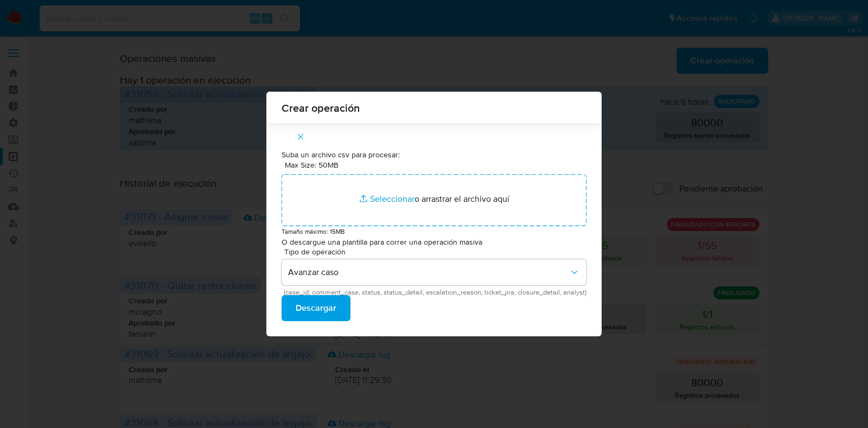  Describe the element at coordinates (311, 165) in the screenshot. I see `label: Max Size: 50MB` at that location.